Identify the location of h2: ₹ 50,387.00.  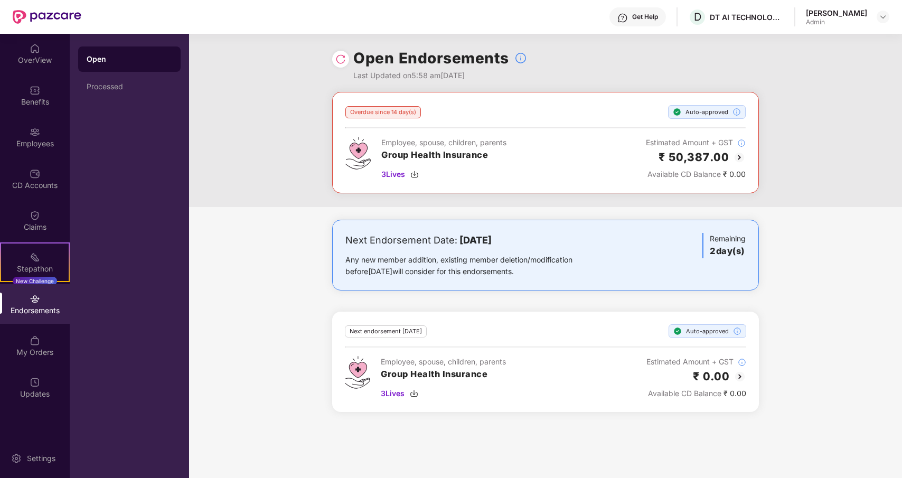
(694, 157).